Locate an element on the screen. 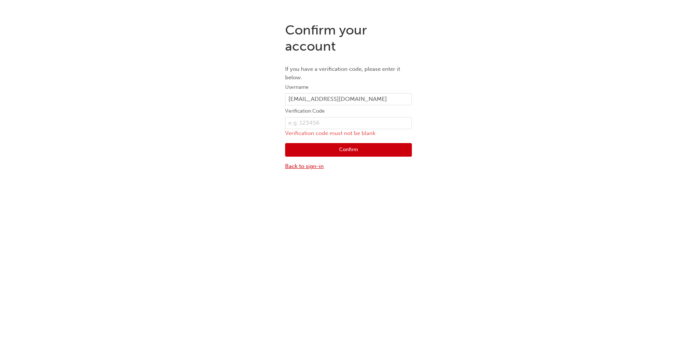 This screenshot has height=350, width=697. h1: Confirm your account is located at coordinates (348, 38).